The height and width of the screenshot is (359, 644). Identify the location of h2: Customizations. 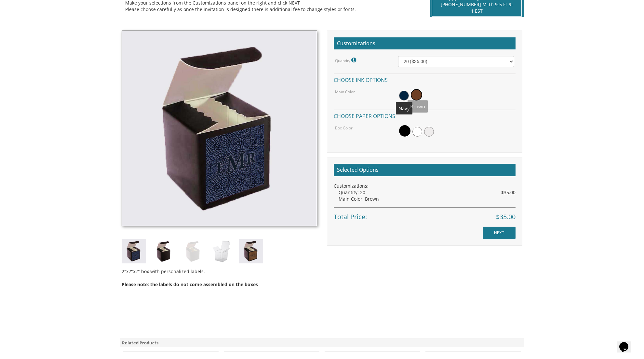
(425, 44).